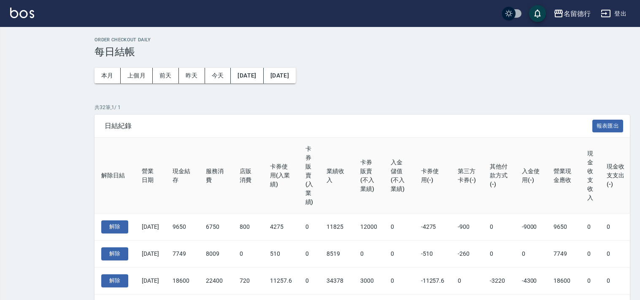 This screenshot has height=300, width=640. Describe the element at coordinates (467, 227) in the screenshot. I see `td: -900` at that location.